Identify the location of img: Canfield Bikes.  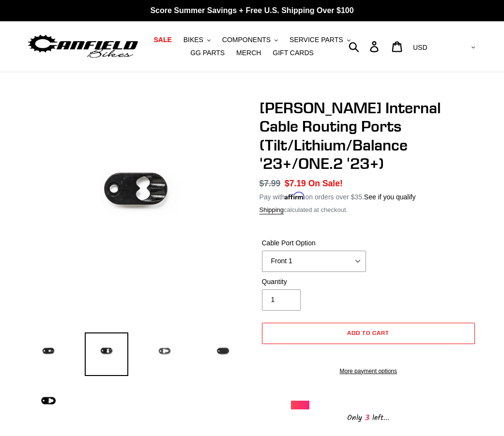
(83, 47).